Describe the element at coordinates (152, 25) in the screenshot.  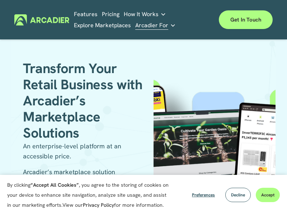
I see `span: Arcadier For` at that location.